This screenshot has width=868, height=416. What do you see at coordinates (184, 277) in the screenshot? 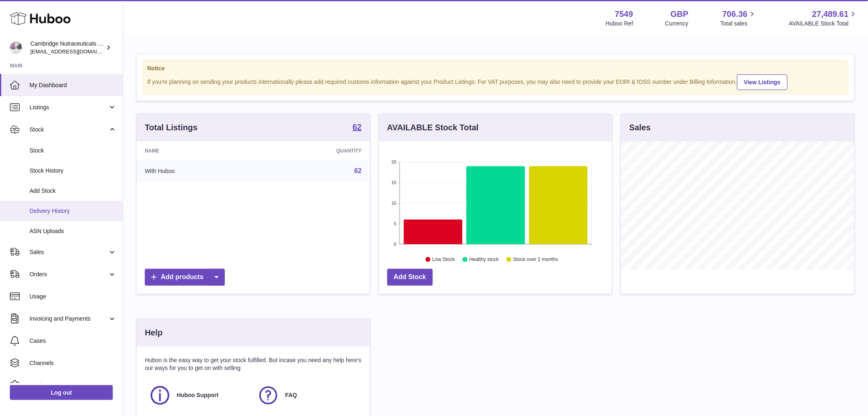
I see `a: Add products` at bounding box center [184, 277].